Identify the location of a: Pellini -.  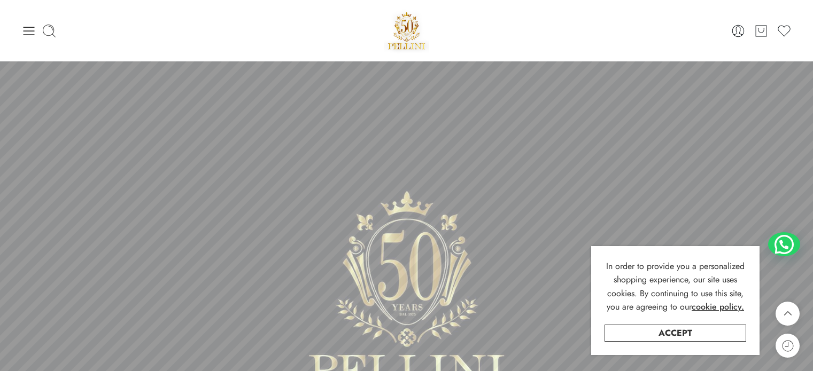
(407, 30).